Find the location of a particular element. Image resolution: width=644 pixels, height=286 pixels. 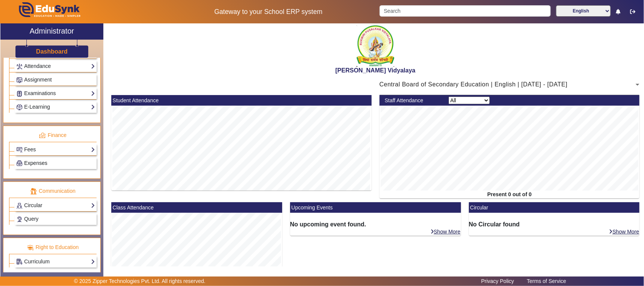

div: Staff Attendance is located at coordinates (412, 100).